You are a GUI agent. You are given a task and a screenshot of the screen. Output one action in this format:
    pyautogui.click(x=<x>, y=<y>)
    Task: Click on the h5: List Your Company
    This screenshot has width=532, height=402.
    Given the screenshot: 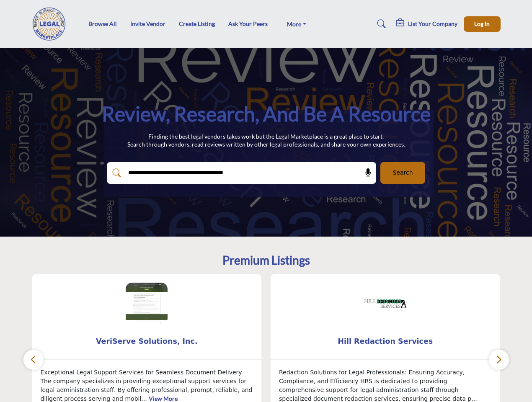 What is the action you would take?
    pyautogui.click(x=433, y=24)
    